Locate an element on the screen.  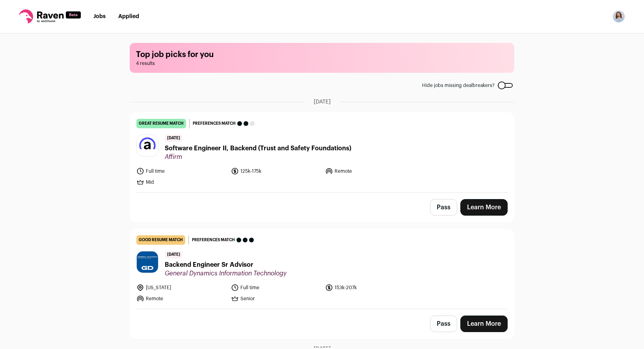
li: Mid is located at coordinates (181, 183).